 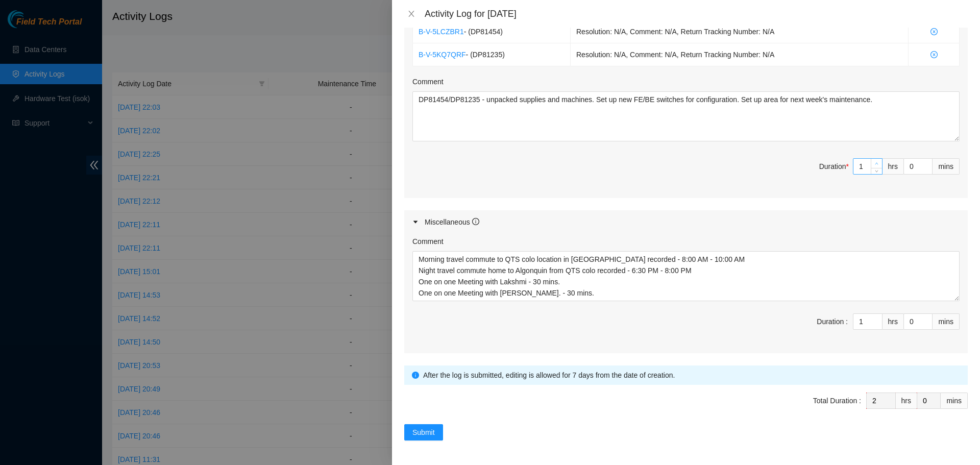 I want to click on div: Miscellaneous, so click(x=452, y=222).